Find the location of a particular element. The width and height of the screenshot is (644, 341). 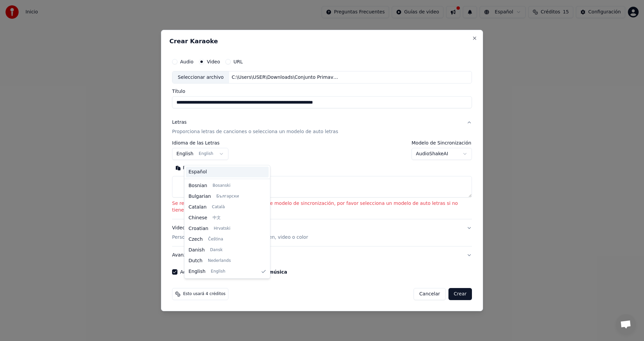

span: Català is located at coordinates (218, 207).